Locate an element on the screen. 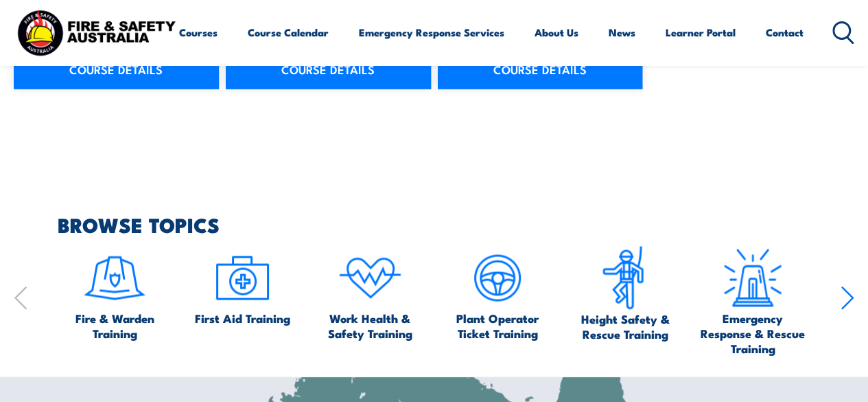 The width and height of the screenshot is (868, 402). a: Plant Operator Ticket Training is located at coordinates (497, 293).